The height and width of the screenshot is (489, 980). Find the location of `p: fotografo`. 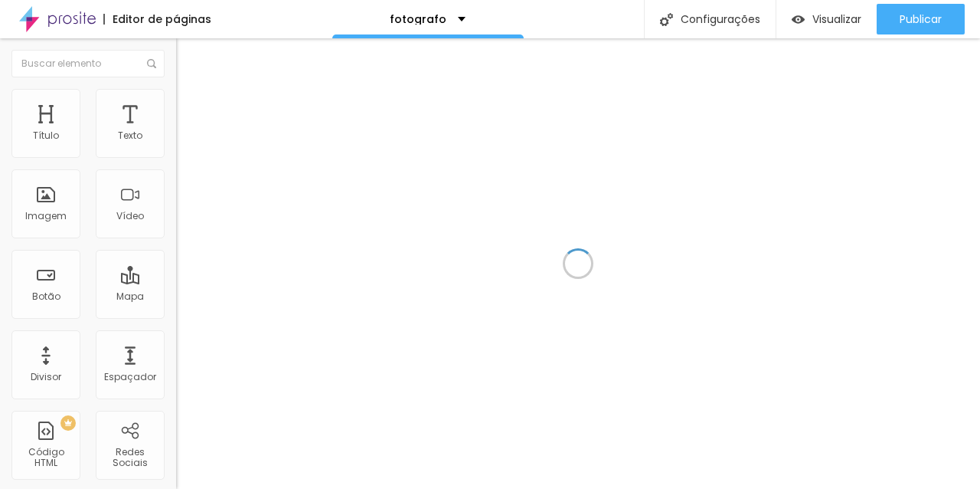

p: fotografo is located at coordinates (418, 20).